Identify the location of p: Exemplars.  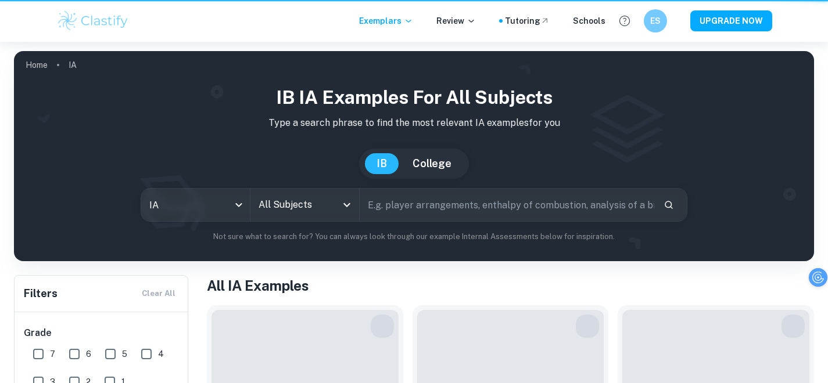
(386, 21).